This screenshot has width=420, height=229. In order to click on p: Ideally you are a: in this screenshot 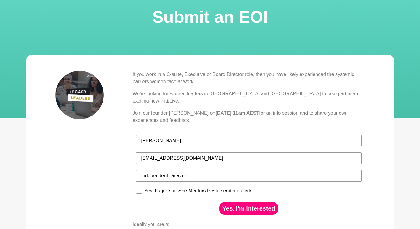, I will do `click(249, 224)`.